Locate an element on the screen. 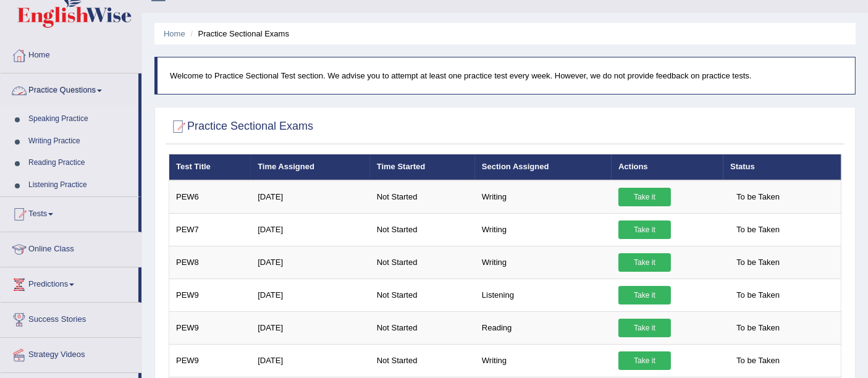  td: PEW8 is located at coordinates (210, 261).